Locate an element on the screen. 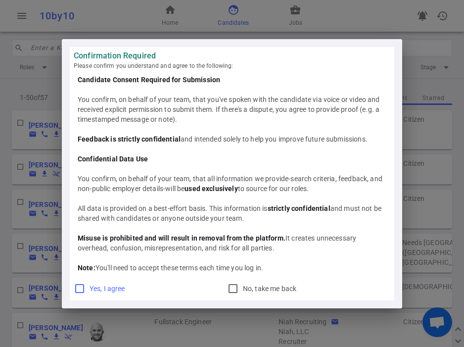 The width and height of the screenshot is (464, 347). div: You confirm, on behalf of your team, that all information we provide-search criteria, feedback, a... is located at coordinates (232, 184).